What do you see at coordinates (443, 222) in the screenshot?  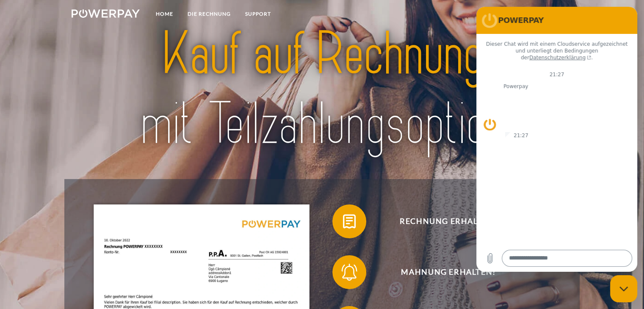 I see `button: Rechnung erhalten?` at bounding box center [443, 222].